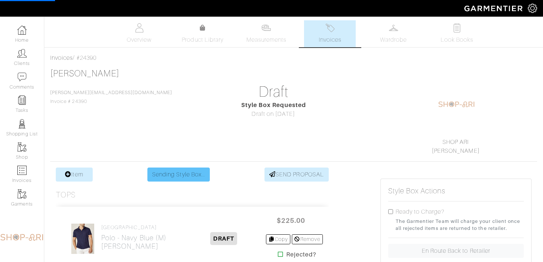  What do you see at coordinates (457, 34) in the screenshot?
I see `a: Look Books` at bounding box center [457, 34].